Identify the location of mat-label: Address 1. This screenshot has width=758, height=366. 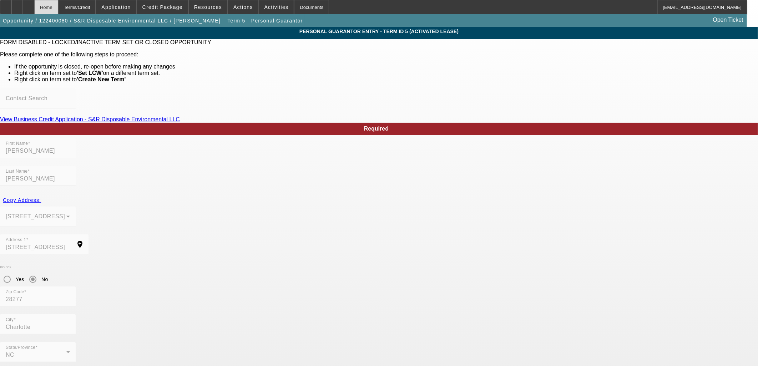
(16, 240).